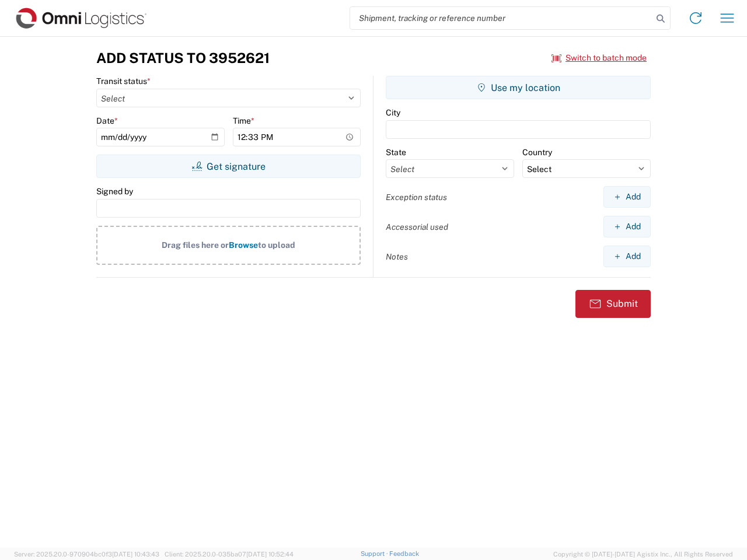 This screenshot has width=747, height=560. I want to click on span: Client: 2025.20.0-035ba07, so click(229, 554).